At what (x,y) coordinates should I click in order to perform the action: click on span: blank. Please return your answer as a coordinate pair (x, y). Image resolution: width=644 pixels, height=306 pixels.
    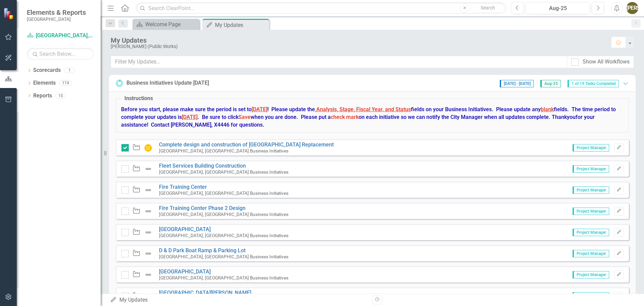
    Looking at the image, I should click on (547, 109).